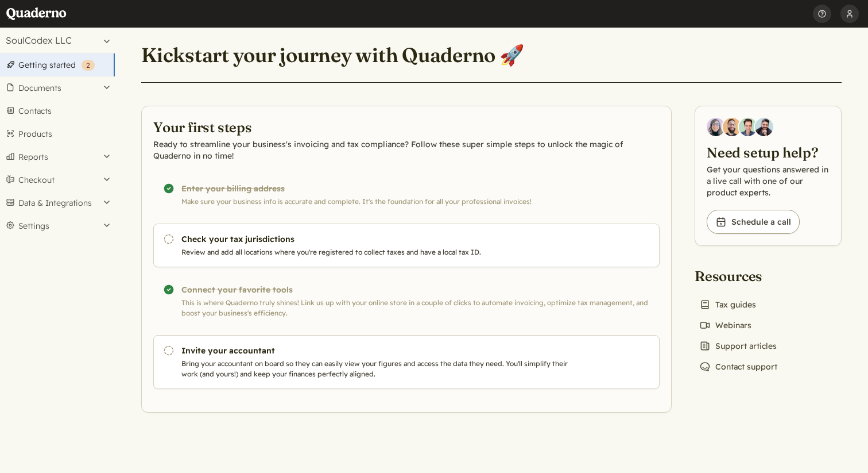  Describe the element at coordinates (407, 150) in the screenshot. I see `p: Ready to streamline your business's invoicing and tax compliance? Follow these super simple steps...` at that location.